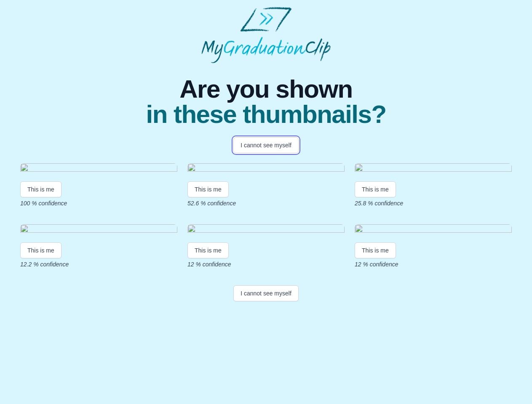  What do you see at coordinates (99, 169) in the screenshot?
I see `img: e83f69ba914bfe2842e127f13bc9d05cd7a4930a.gif` at bounding box center [99, 169].